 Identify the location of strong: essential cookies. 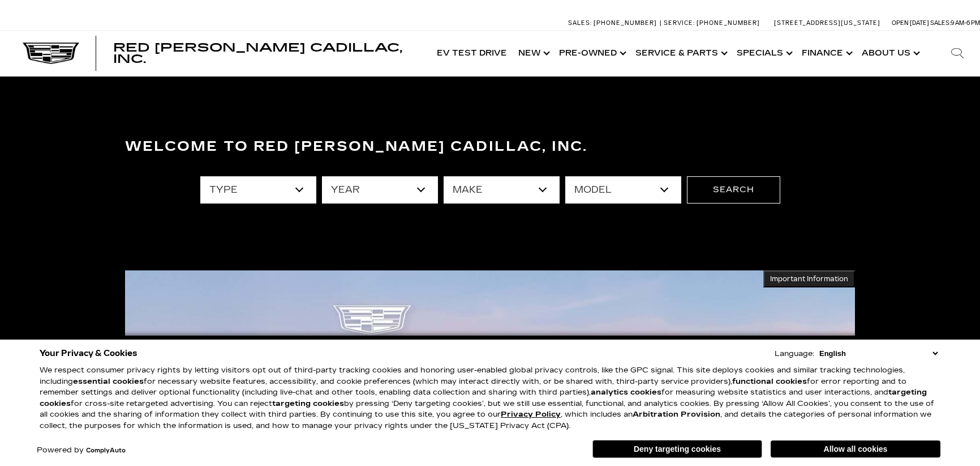
(108, 381).